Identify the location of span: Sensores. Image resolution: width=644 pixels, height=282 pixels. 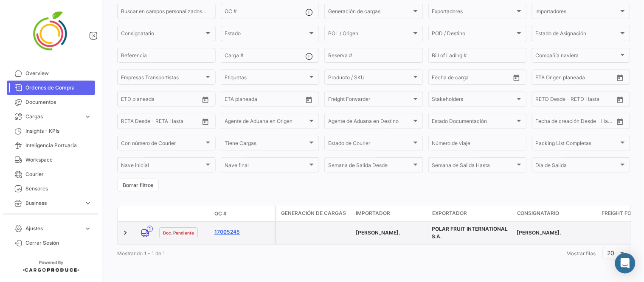
(59, 189).